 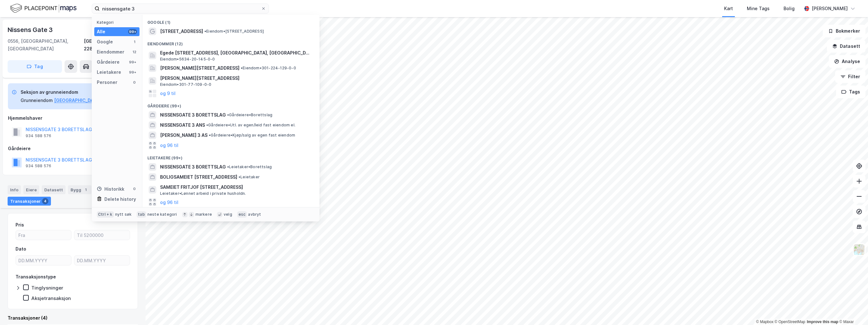 What do you see at coordinates (231, 42) in the screenshot?
I see `div: Eiendommer (12)` at bounding box center [231, 42].